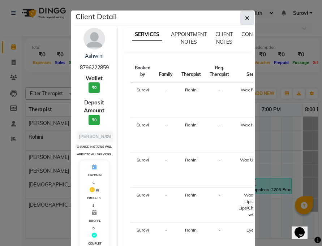 The image size is (322, 246). What do you see at coordinates (95, 224) in the screenshot?
I see `span: DROPPED` at bounding box center [95, 224].